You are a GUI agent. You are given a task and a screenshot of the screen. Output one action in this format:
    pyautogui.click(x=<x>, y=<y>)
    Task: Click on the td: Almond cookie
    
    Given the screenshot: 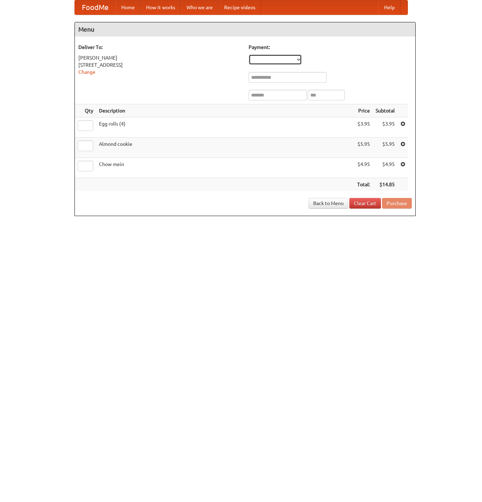 What is the action you would take?
    pyautogui.click(x=225, y=148)
    